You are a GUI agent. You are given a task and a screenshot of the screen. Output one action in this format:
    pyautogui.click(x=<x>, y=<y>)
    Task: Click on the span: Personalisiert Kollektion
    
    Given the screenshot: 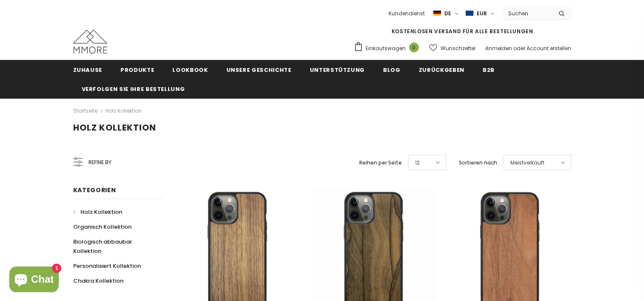 What is the action you would take?
    pyautogui.click(x=107, y=266)
    